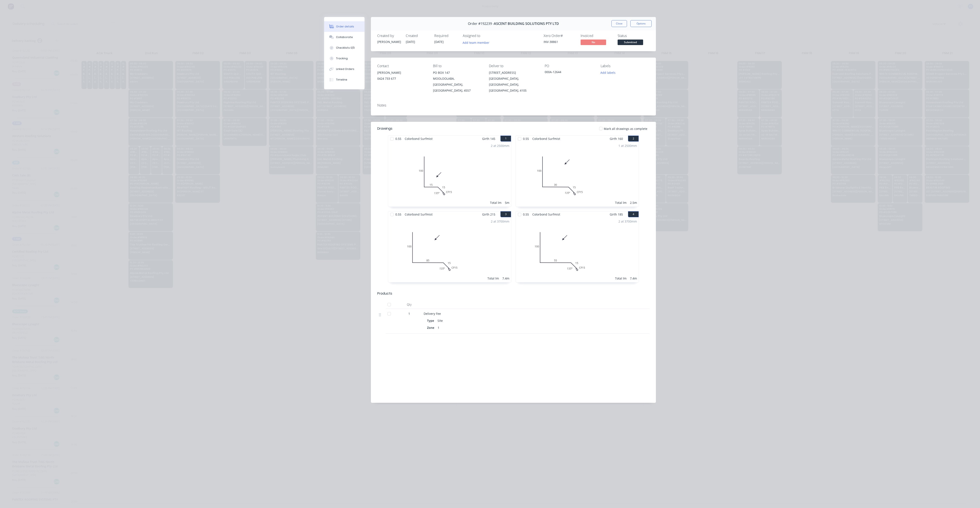 The width and height of the screenshot is (980, 508). I want to click on button: Checklists 0/0, so click(344, 48).